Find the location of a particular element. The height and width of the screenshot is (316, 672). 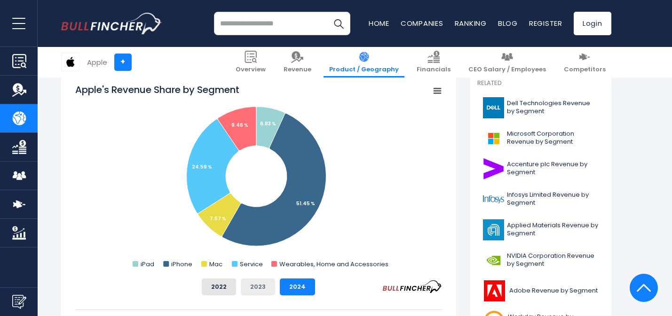

img: DELL logo is located at coordinates (493, 108).